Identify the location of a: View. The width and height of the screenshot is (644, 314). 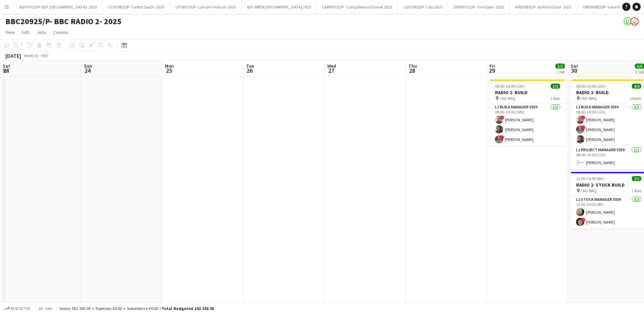
(10, 32).